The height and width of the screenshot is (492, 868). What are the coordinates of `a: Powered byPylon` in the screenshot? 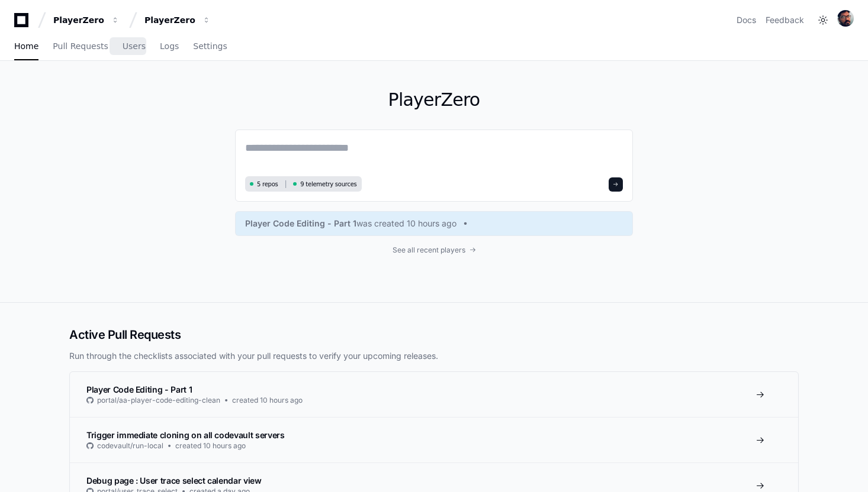 It's located at (113, 69).